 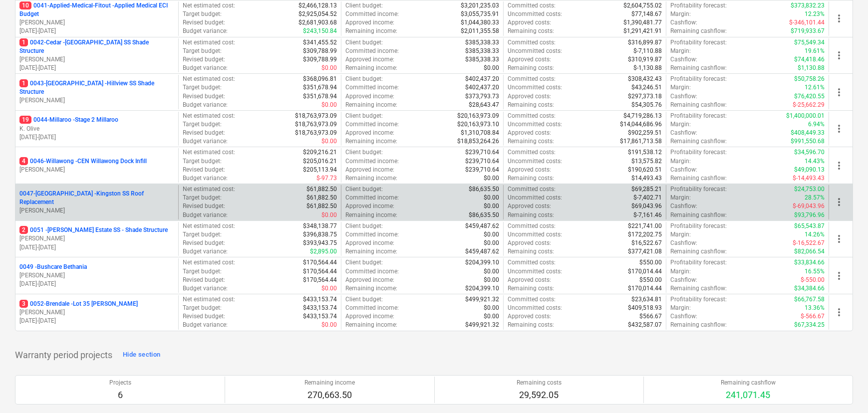 What do you see at coordinates (646, 178) in the screenshot?
I see `p: $14,493.43` at bounding box center [646, 178].